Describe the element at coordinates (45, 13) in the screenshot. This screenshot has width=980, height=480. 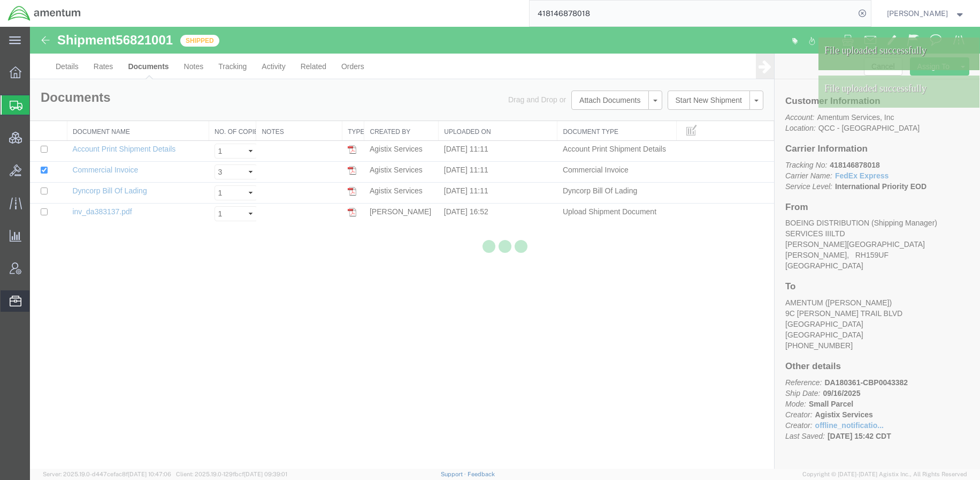
I see `img: logo` at that location.